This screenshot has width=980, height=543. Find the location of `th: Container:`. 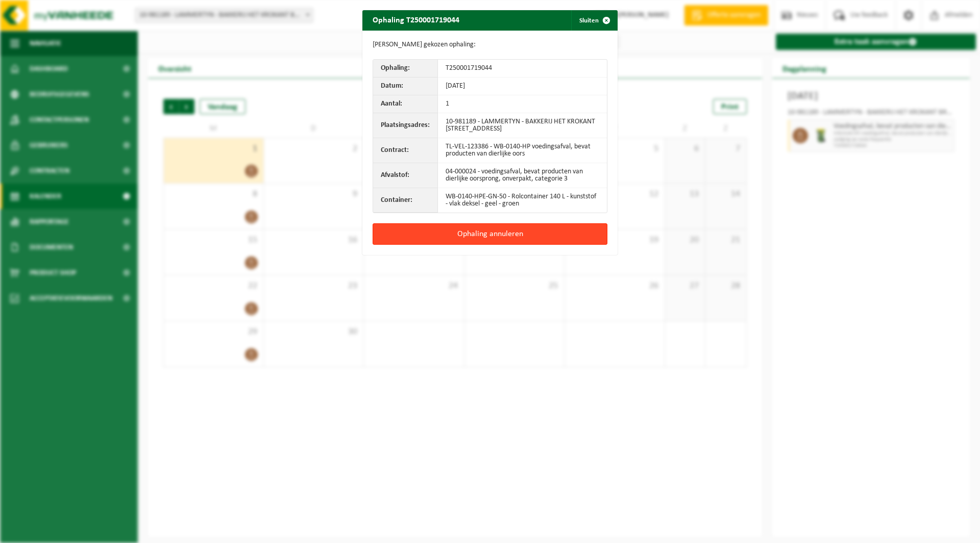

th: Container: is located at coordinates (405, 201).